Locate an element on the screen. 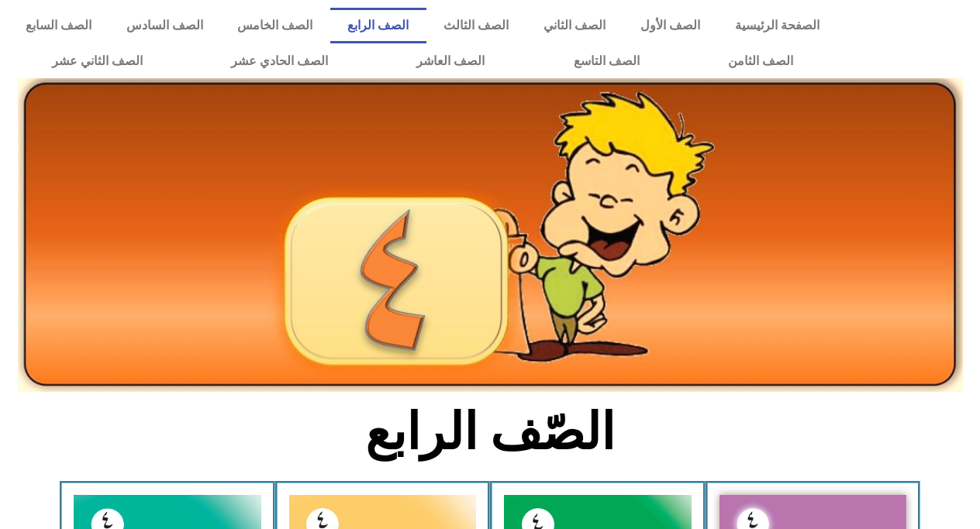  h2: الصّف الرابع is located at coordinates (490, 432).